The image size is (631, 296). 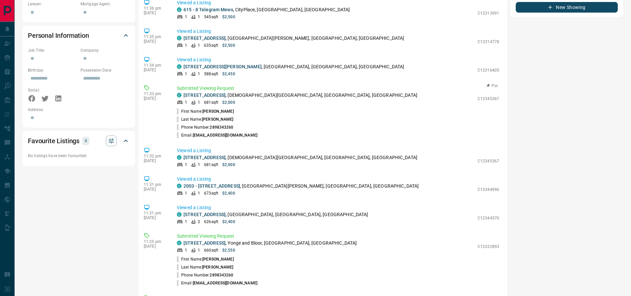 What do you see at coordinates (155, 241) in the screenshot?
I see `p: 11:25 pm` at bounding box center [155, 241].